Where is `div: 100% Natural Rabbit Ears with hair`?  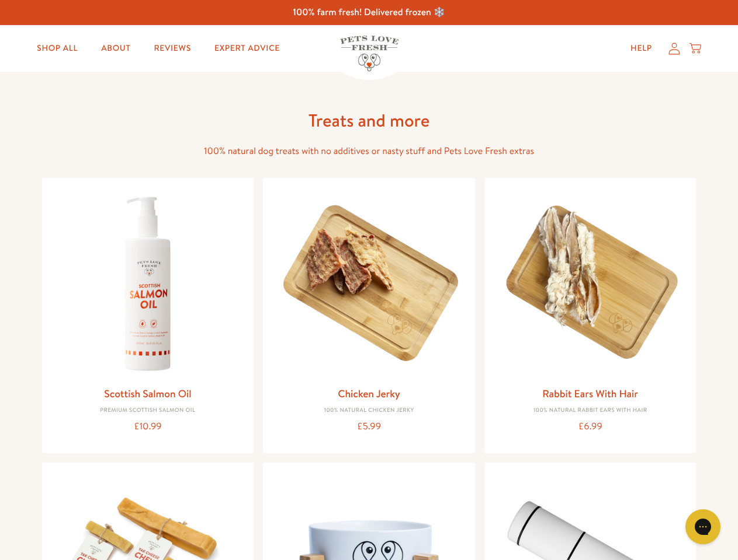 div: 100% Natural Rabbit Ears with hair is located at coordinates (590, 411).